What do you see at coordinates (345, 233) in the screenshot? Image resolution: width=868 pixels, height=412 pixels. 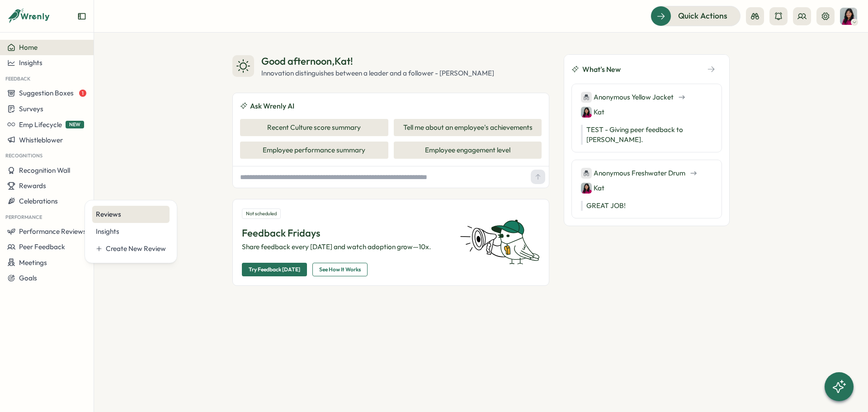 I see `p: Feedback Fridays` at bounding box center [345, 233].